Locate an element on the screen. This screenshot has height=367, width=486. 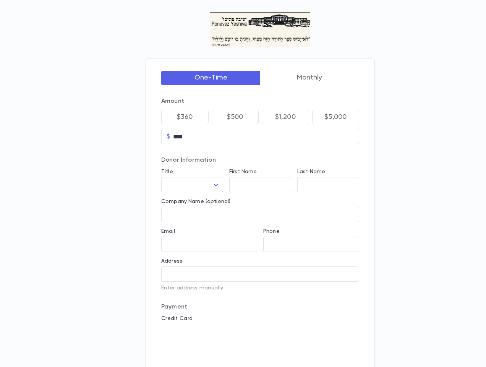
p: $1,200 is located at coordinates (285, 117).